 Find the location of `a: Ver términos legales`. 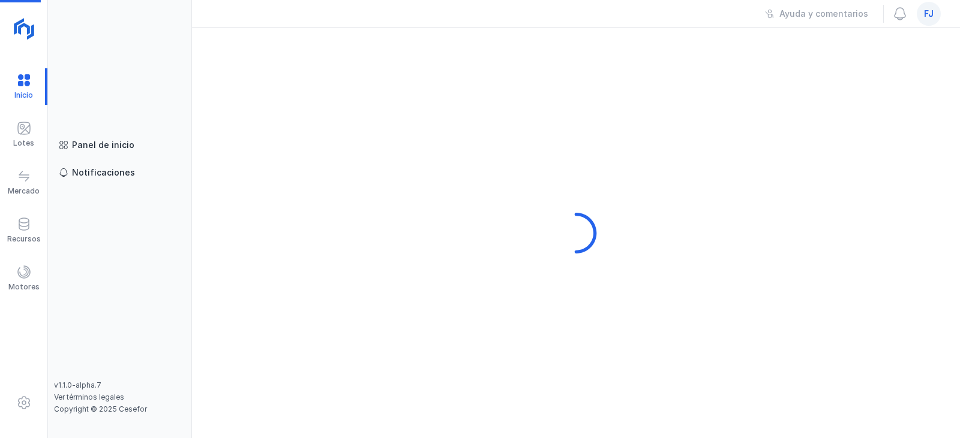

a: Ver términos legales is located at coordinates (89, 397).